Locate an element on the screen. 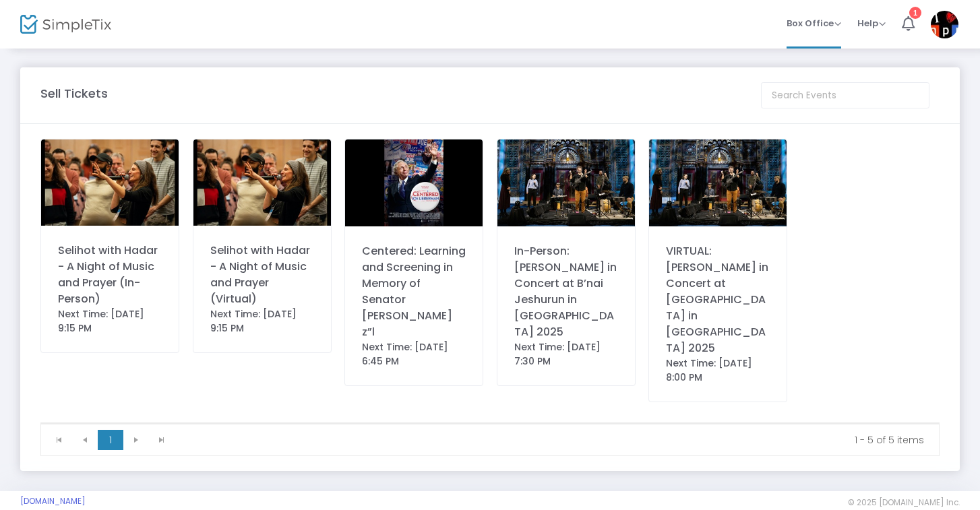 Image resolution: width=980 pixels, height=510 pixels. kendo-pager-info: 1 - 5 of 5 items is located at coordinates (554, 439).